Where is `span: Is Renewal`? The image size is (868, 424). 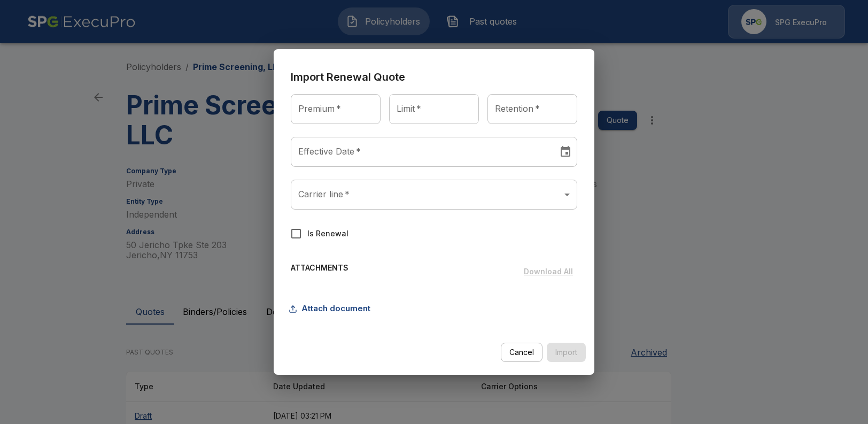
span: Is Renewal is located at coordinates (328, 233).